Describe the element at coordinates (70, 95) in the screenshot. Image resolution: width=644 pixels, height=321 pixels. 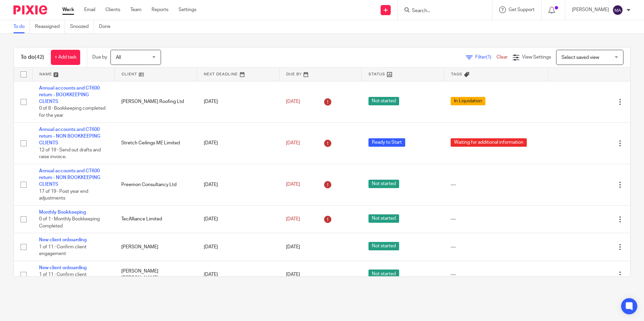
I see `a: Annual accounts and CT600 return - BOOKKEEPING CLIENTS` at that location.